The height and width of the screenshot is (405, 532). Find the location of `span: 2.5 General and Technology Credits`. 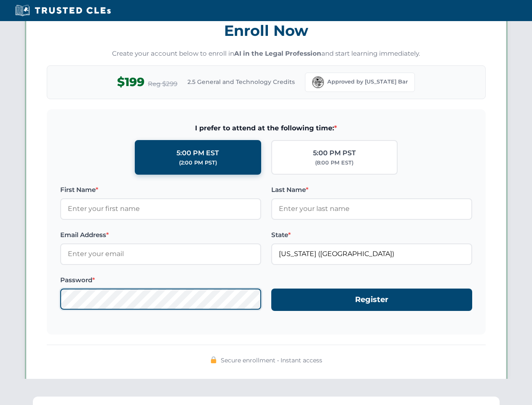

span: 2.5 General and Technology Credits is located at coordinates (241, 82).